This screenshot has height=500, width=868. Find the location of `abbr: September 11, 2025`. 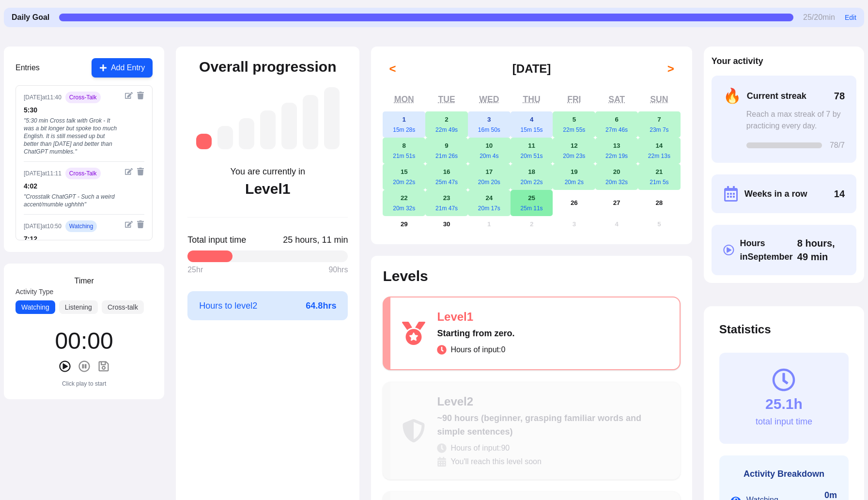

abbr: September 11, 2025 is located at coordinates (531, 146).